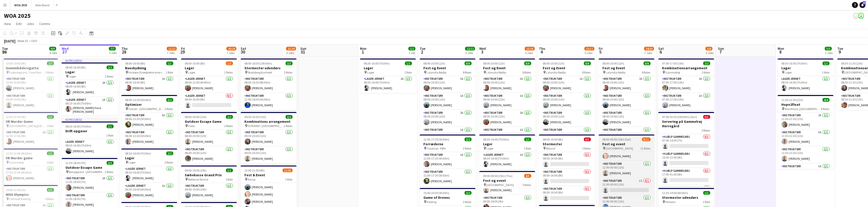 This screenshot has height=207, width=868. Describe the element at coordinates (686, 84) in the screenshot. I see `app-job-card: 07:00-17:00 (10h)2/2Kombinationsarrangement Gammelrøj2 RolesInstruktør2A1/107:00-17:00 (10h)[PERS...` at that location.